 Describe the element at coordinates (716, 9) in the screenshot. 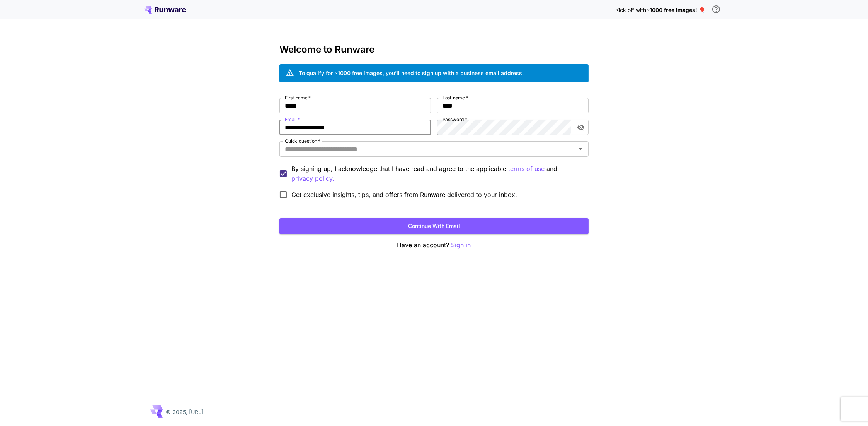

I see `button: In order to qualify for free credit, you need to sign up with a business email address and click ...` at that location.